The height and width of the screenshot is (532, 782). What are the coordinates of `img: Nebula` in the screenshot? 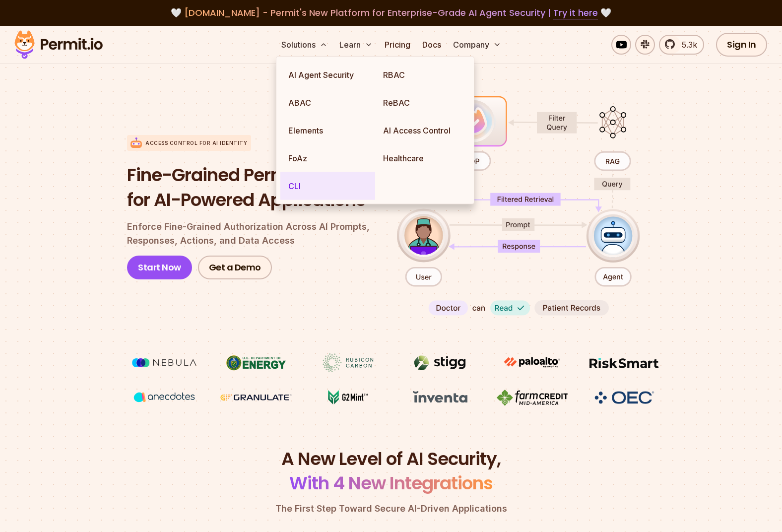 It's located at (164, 363).